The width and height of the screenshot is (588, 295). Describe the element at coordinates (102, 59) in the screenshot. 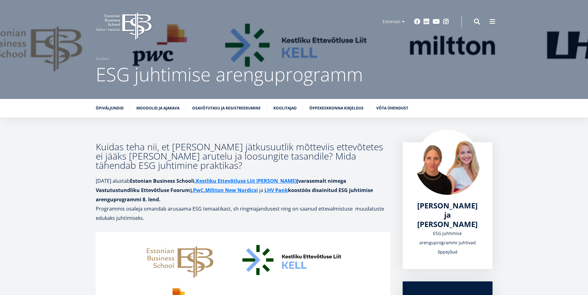

I see `a: Avaleht` at that location.